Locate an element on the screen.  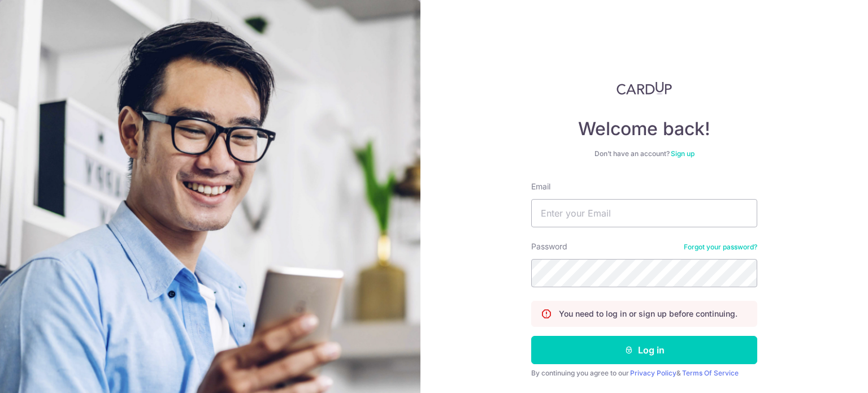
label: Email is located at coordinates (541, 187).